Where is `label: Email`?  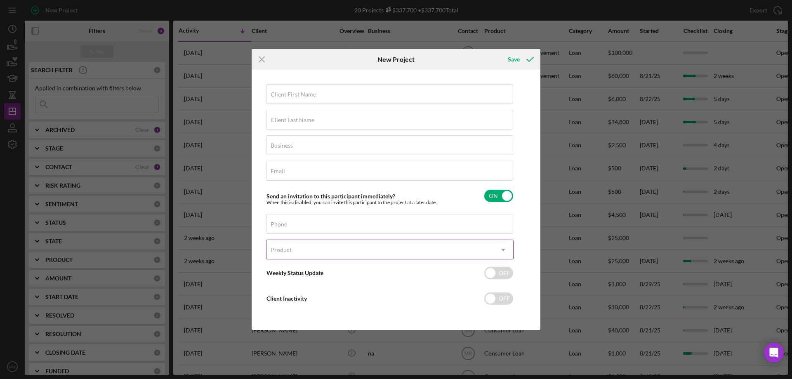
label: Email is located at coordinates (277, 171).